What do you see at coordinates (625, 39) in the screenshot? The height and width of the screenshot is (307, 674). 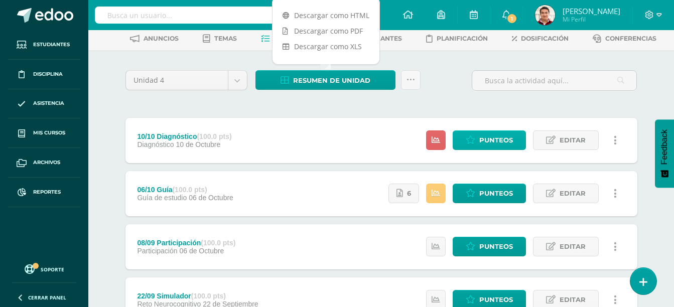 I see `a: Conferencias` at bounding box center [625, 39].